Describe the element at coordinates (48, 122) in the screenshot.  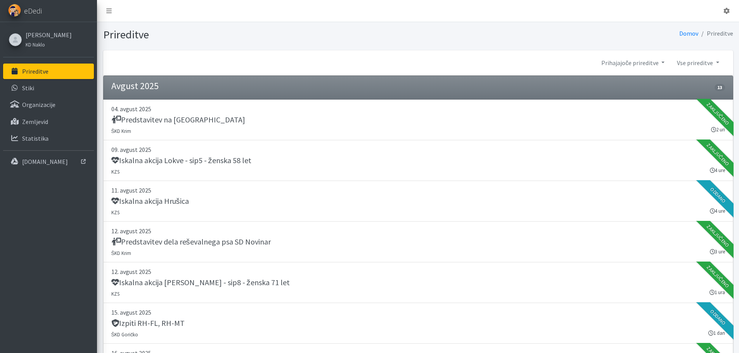
I see `a: Zemljevid` at that location.